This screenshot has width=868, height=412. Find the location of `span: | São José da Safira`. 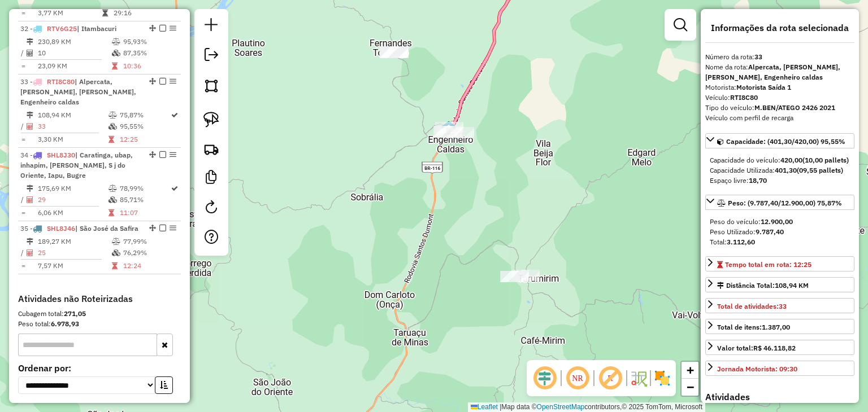

span: | São José da Safira is located at coordinates (107, 228).